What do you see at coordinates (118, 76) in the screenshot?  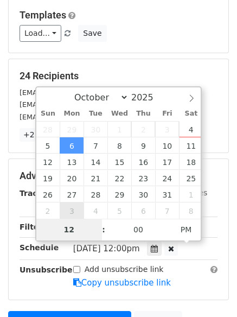 I see `h5: 24 Recipients` at bounding box center [118, 76].